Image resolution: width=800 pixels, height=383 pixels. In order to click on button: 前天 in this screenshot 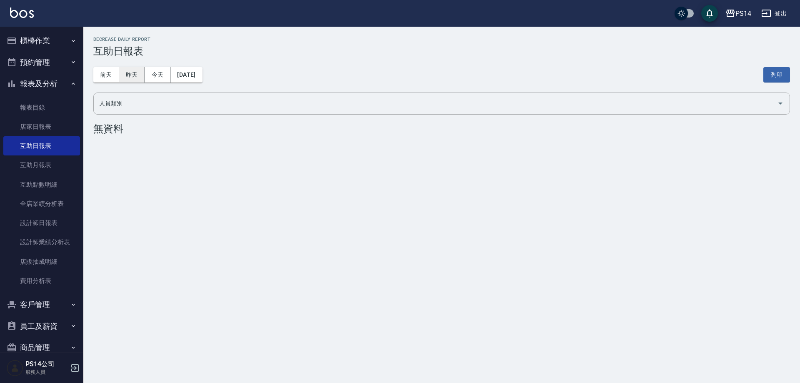, I will do `click(106, 75)`.